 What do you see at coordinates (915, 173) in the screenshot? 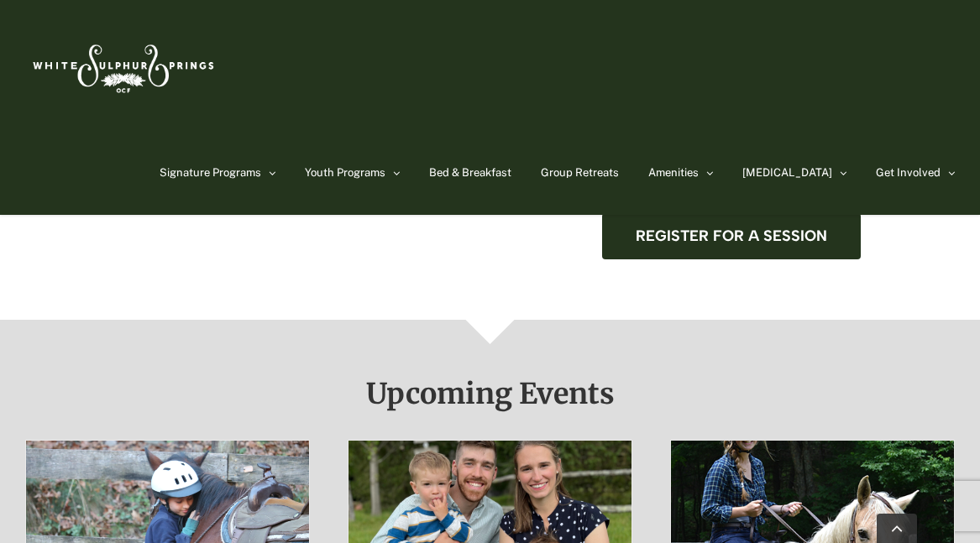
I see `a: Get Involved` at bounding box center [915, 173].